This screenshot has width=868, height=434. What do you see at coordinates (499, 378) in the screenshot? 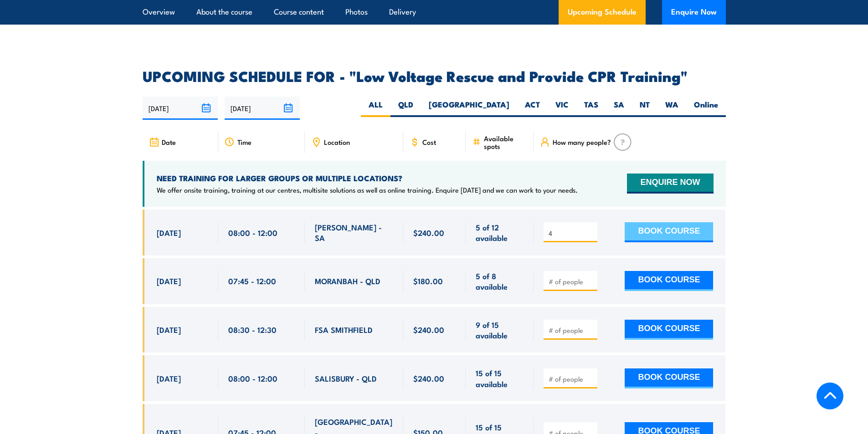
I see `span: 15 of 15 available` at bounding box center [499, 378].